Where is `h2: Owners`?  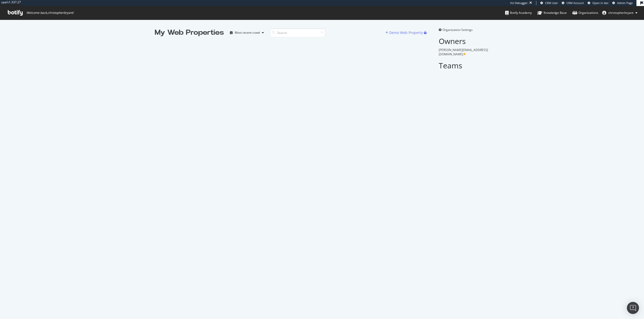
h2: Owners is located at coordinates (464, 41).